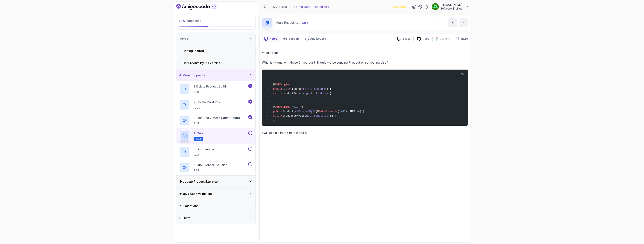 The width and height of the screenshot is (644, 244). I want to click on p: What is wrong with these 2 methods? Should we be sending Prodcut or something else?, so click(365, 62).